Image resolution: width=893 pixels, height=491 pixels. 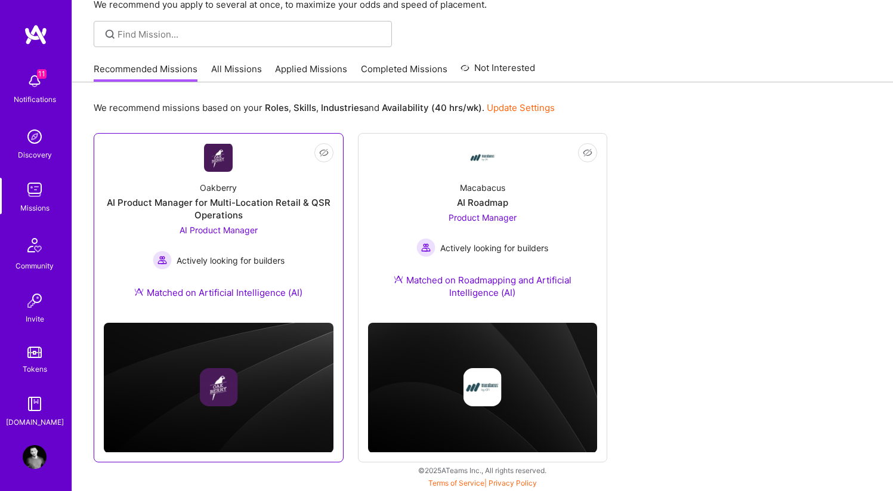 I want to click on img: guide book, so click(x=35, y=404).